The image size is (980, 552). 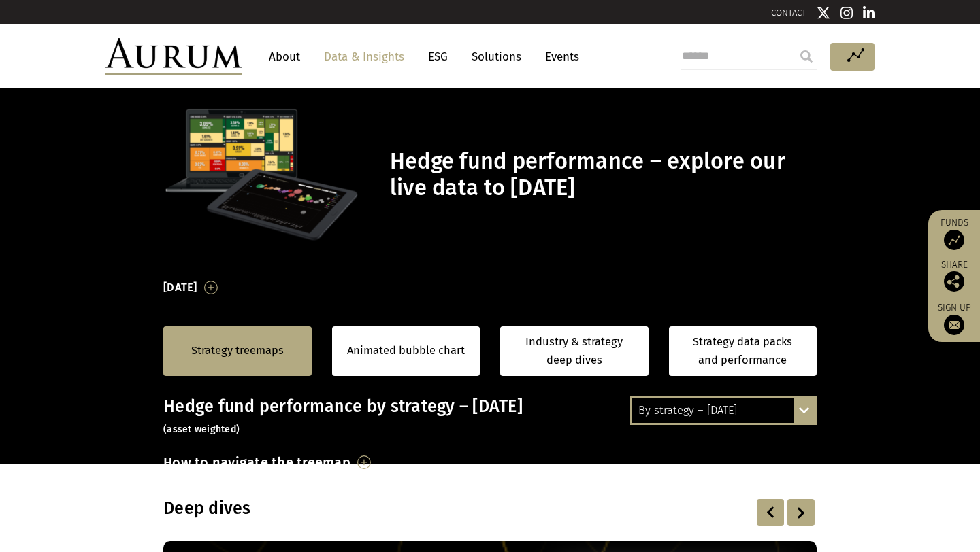 I want to click on a: Solutions, so click(x=496, y=56).